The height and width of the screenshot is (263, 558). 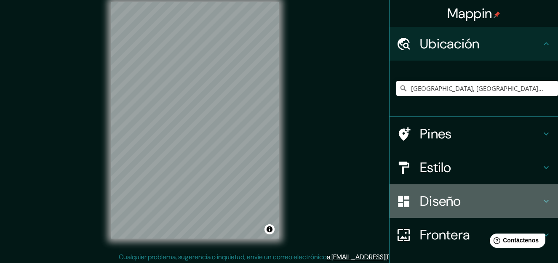 What do you see at coordinates (481, 44) in the screenshot?
I see `h4: Ubicación` at bounding box center [481, 44].